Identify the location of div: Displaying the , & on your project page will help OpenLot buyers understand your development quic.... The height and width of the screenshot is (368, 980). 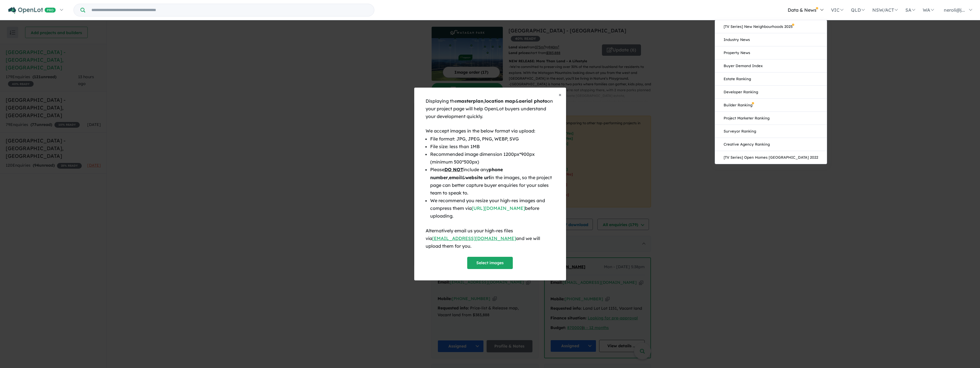
(490, 109).